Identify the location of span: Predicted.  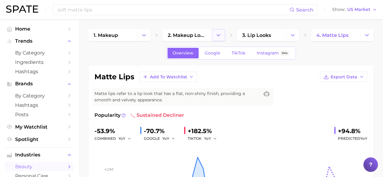
(352, 139).